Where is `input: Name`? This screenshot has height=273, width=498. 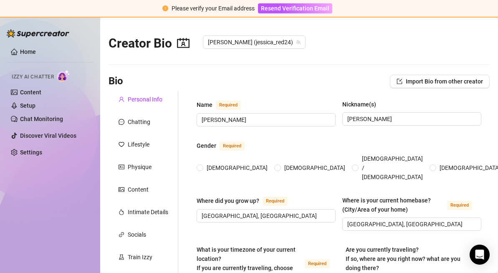
input: Name is located at coordinates (265, 120).